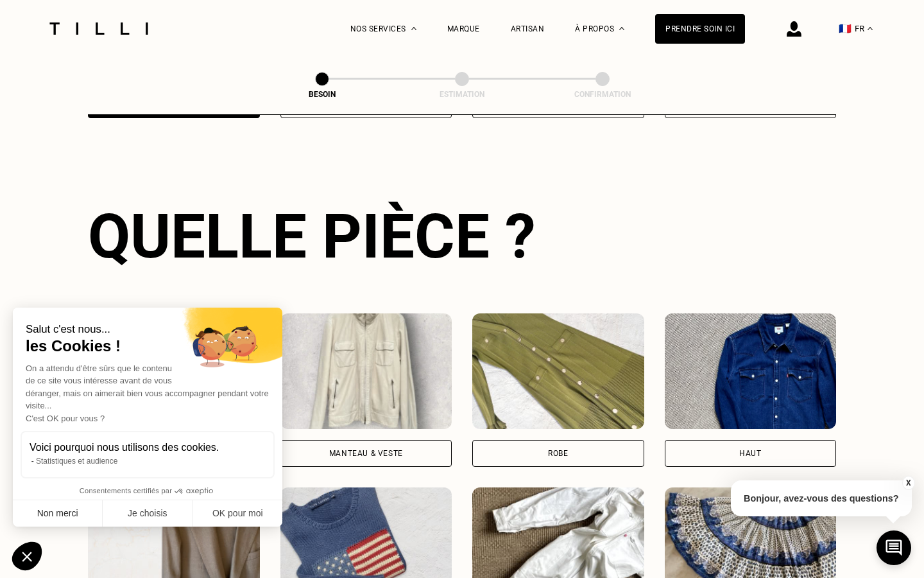  I want to click on img: Logo du service de couturière Tilli, so click(99, 28).